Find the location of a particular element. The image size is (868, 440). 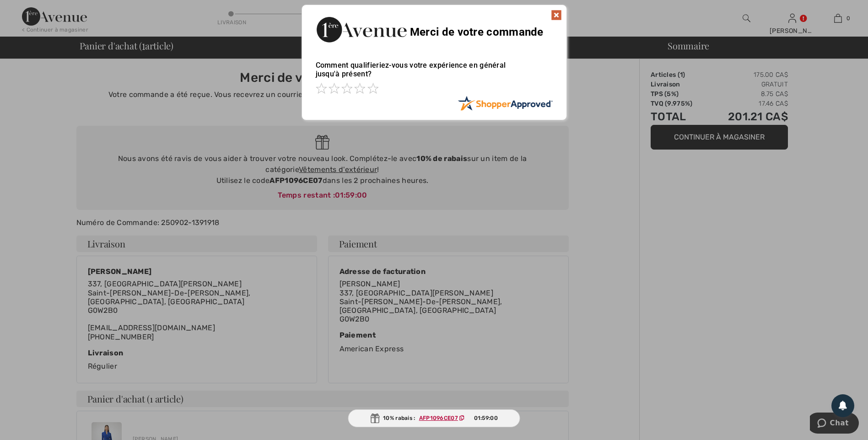

span: 01:59:00 is located at coordinates (486, 418).